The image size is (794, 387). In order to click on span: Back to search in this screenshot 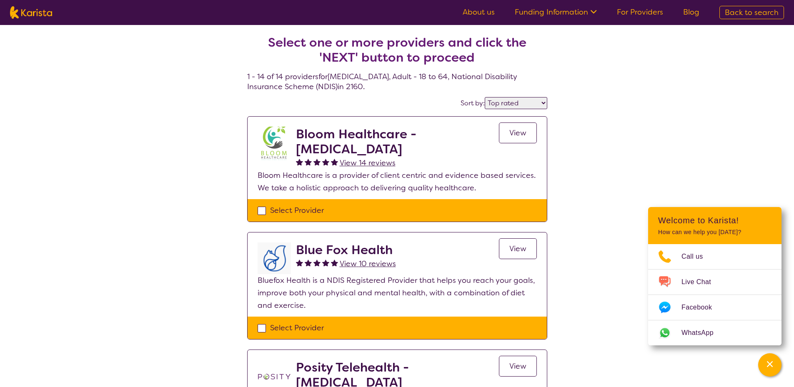, I will do `click(752, 13)`.